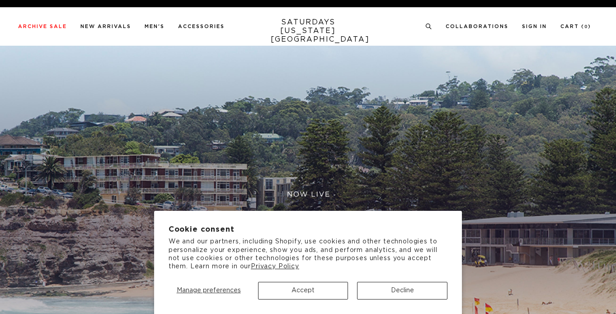  What do you see at coordinates (303, 290) in the screenshot?
I see `button: Accept` at bounding box center [303, 290].